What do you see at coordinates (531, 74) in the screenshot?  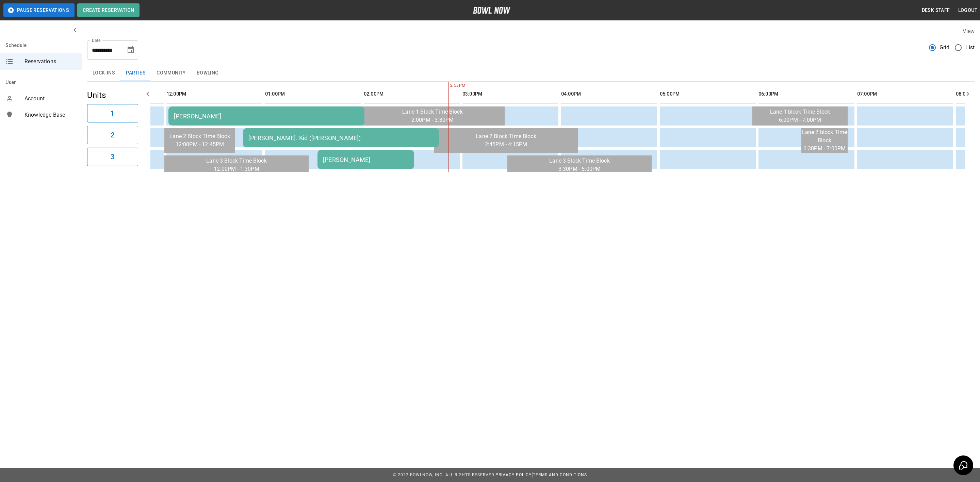 I see `div: inventory tabs` at bounding box center [531, 74].